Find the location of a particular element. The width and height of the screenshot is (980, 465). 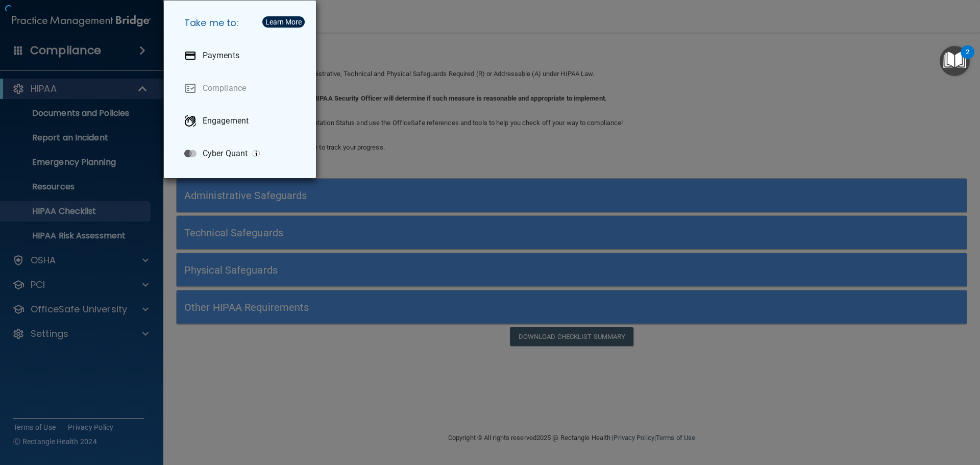

p: Cyber Quant is located at coordinates (225, 154).